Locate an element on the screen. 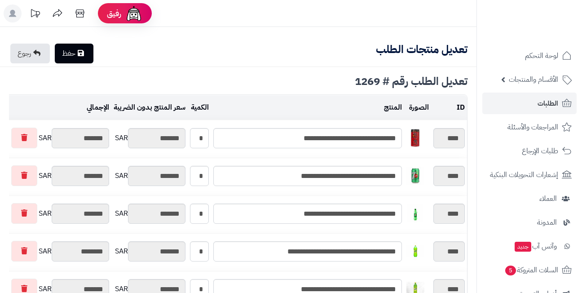 The width and height of the screenshot is (582, 293). img: 1747536337-61lY7EtfpmL._AC_SL1500-40x40.jpg is located at coordinates (415, 138).